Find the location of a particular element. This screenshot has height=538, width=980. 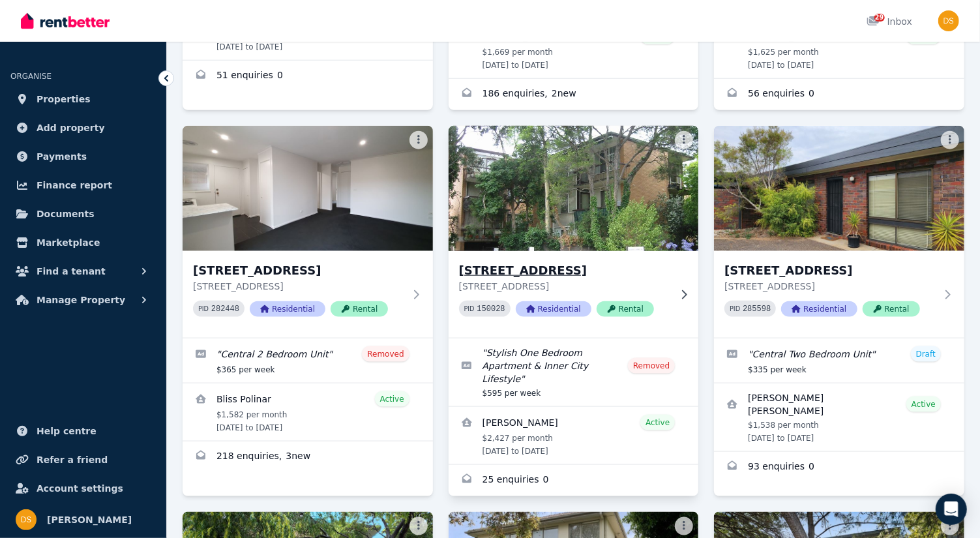

a: View details for Geoffrey Thorne is located at coordinates (573, 49).